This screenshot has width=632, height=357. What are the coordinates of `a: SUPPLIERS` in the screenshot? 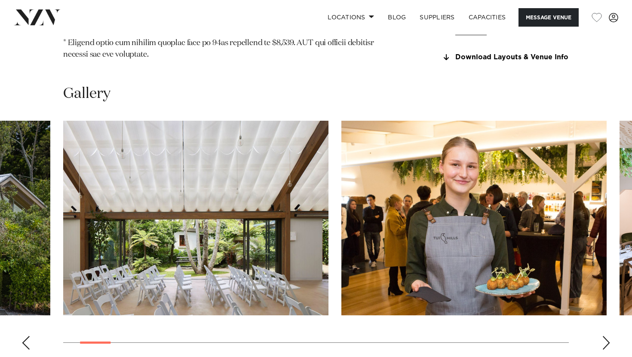 It's located at (437, 17).